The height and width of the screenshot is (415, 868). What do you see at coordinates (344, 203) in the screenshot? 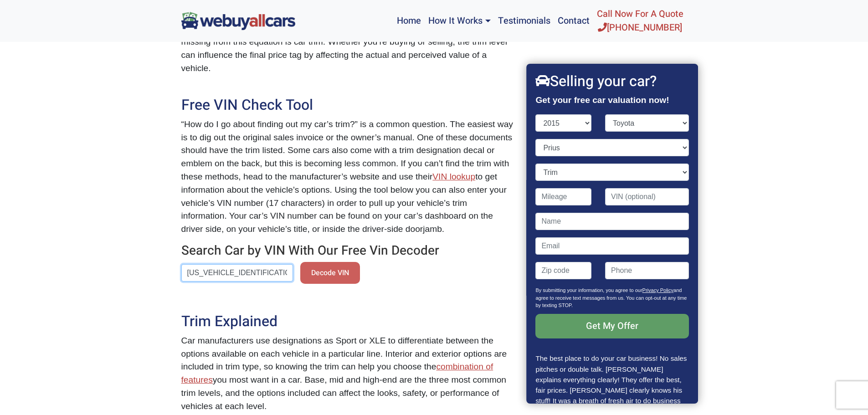
I see `span: to get information about the vehicle’s options. Using the tool below you can also enter your vehi...` at bounding box center [344, 203].